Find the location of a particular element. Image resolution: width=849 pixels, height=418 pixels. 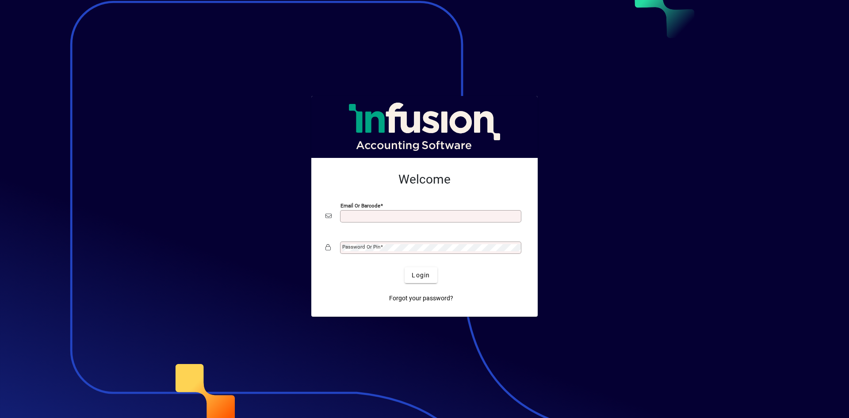

mat-label: Email or Barcode is located at coordinates (360, 206).